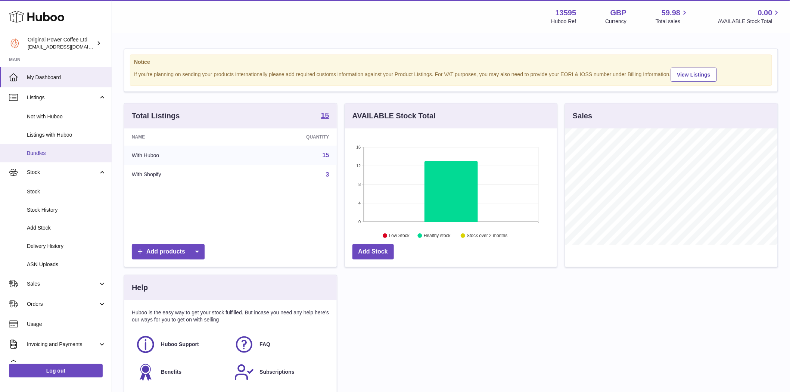  Describe the element at coordinates (61, 43) in the screenshot. I see `div: Original Power Coffee Ltd` at that location.